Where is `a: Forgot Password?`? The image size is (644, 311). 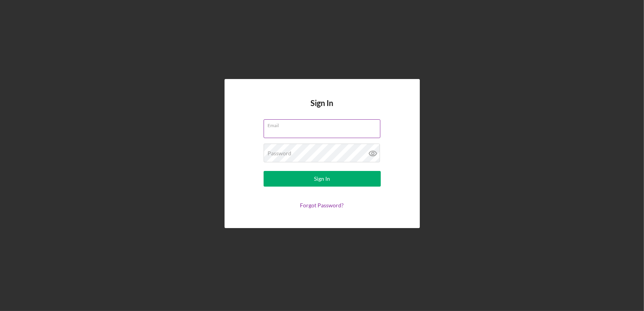 a: Forgot Password? is located at coordinates (322, 205).